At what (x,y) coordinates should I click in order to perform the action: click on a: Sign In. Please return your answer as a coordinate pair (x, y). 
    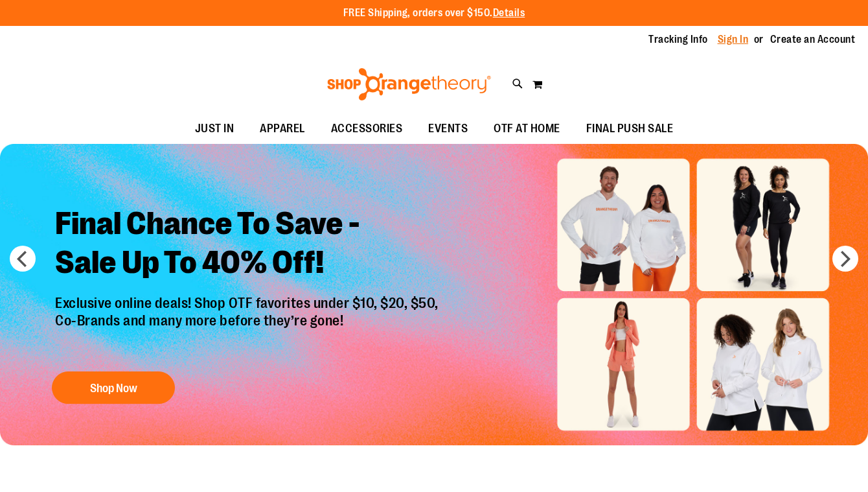
    Looking at the image, I should click on (734, 39).